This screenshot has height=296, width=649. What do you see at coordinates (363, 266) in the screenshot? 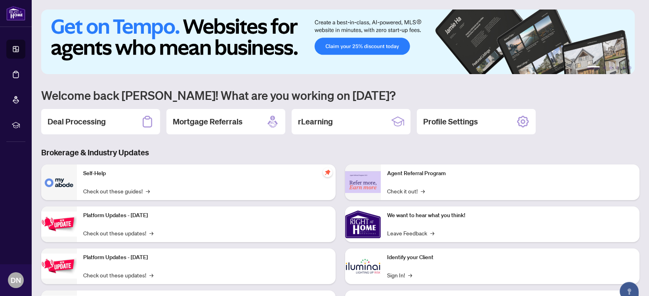
I see `img: Identify your Client` at bounding box center [363, 266].